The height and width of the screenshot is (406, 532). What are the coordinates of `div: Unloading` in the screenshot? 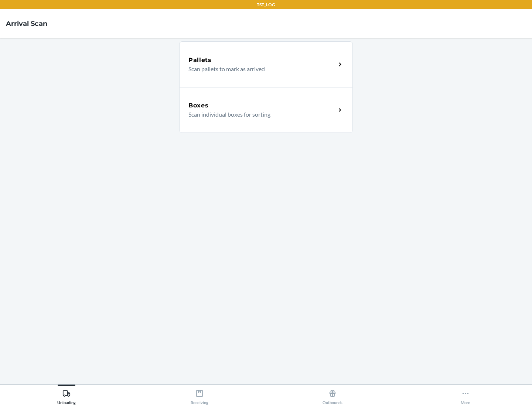 It's located at (67, 396).